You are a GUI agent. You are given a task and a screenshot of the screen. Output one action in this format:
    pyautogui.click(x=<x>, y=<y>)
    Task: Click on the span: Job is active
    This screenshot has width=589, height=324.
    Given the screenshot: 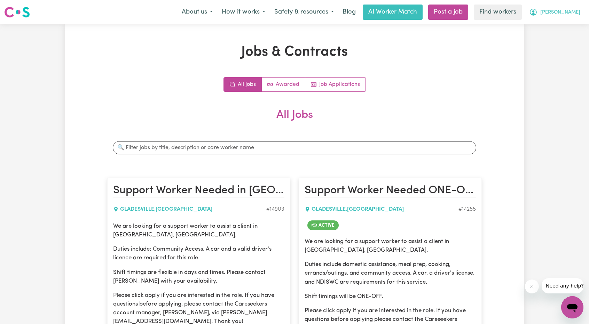 What is the action you would take?
    pyautogui.click(x=323, y=225)
    